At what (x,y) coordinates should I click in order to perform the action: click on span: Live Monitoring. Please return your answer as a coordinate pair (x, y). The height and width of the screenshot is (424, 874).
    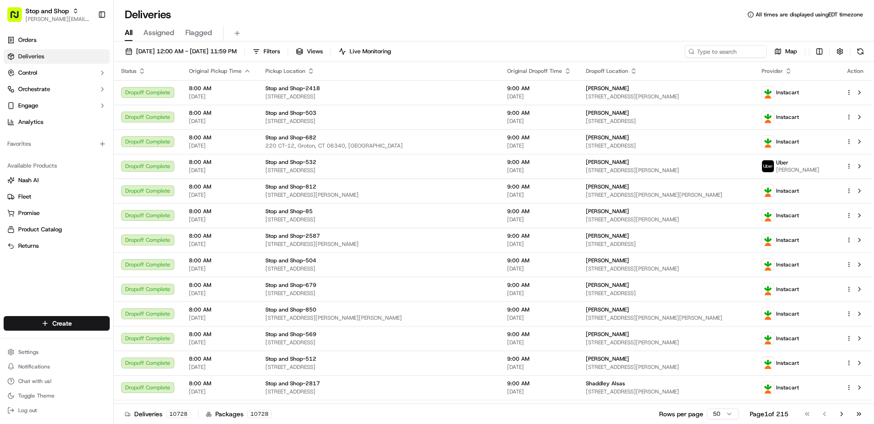
    Looking at the image, I should click on (370, 51).